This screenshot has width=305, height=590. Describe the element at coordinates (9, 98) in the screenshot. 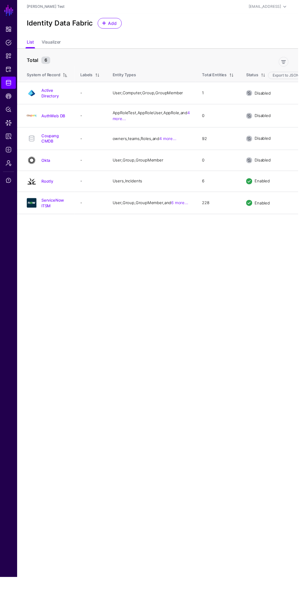

I see `span: CAEP Hub` at that location.